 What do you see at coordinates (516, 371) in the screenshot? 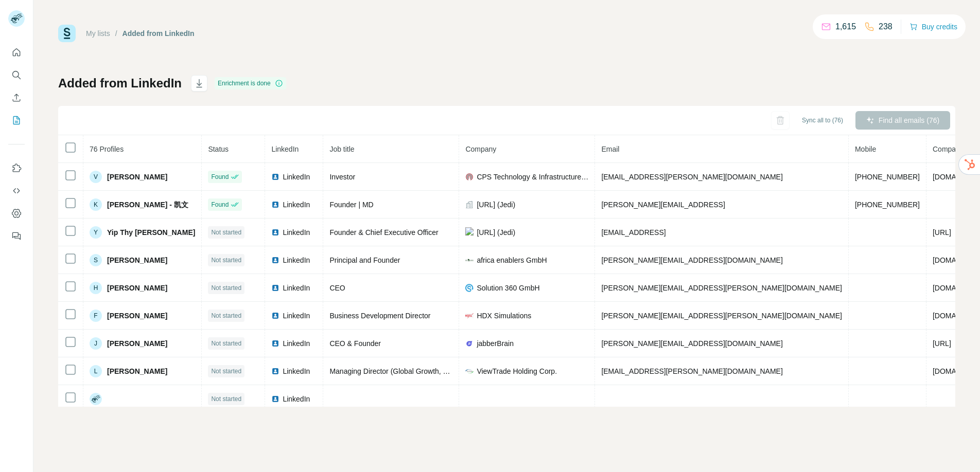
I see `span: ViewTrade Holding Corp.` at bounding box center [516, 371].